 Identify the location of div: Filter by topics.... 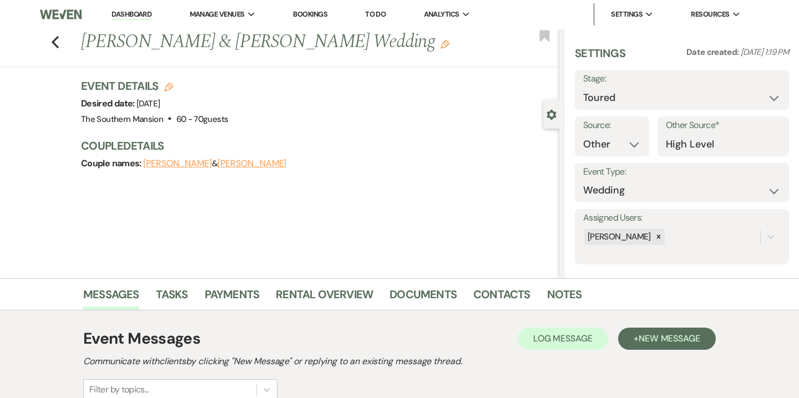
(119, 390).